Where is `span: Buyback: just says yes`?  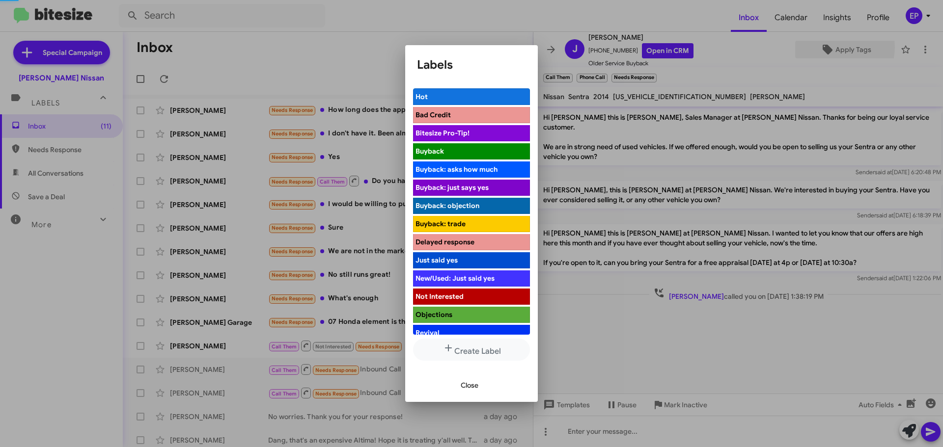 span: Buyback: just says yes is located at coordinates (452, 188).